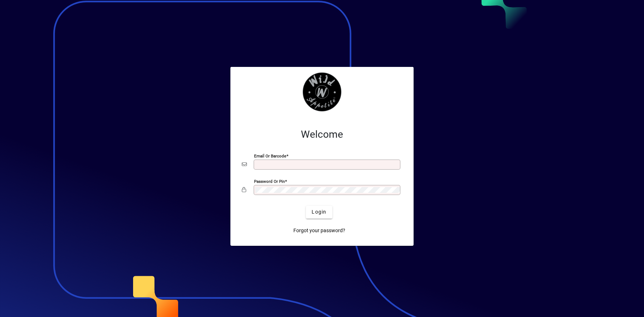 This screenshot has height=317, width=644. Describe the element at coordinates (319, 211) in the screenshot. I see `span: Login` at that location.